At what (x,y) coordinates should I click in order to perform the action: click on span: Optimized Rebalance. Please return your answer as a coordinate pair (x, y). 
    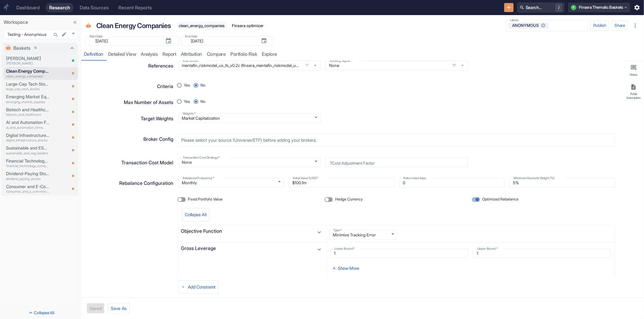
    Looking at the image, I should click on (500, 199).